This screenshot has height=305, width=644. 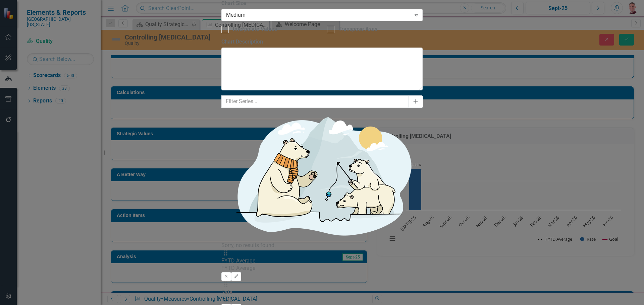 I want to click on div: Medium, so click(x=318, y=15).